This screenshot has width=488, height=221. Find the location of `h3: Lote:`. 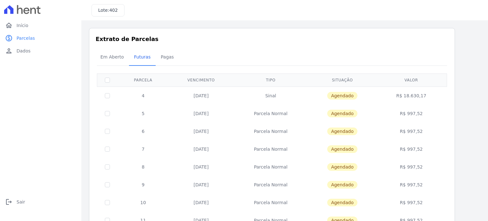

h3: Lote: is located at coordinates (108, 10).